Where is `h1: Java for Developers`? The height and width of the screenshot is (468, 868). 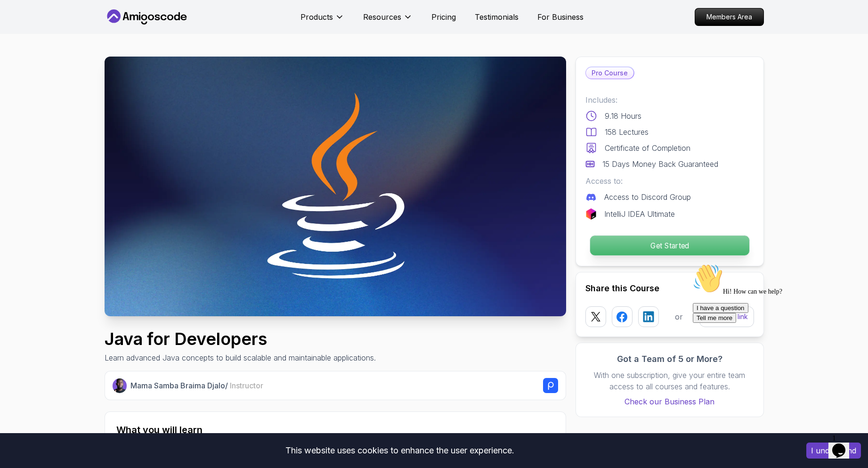
h1: Java for Developers is located at coordinates (240, 339).